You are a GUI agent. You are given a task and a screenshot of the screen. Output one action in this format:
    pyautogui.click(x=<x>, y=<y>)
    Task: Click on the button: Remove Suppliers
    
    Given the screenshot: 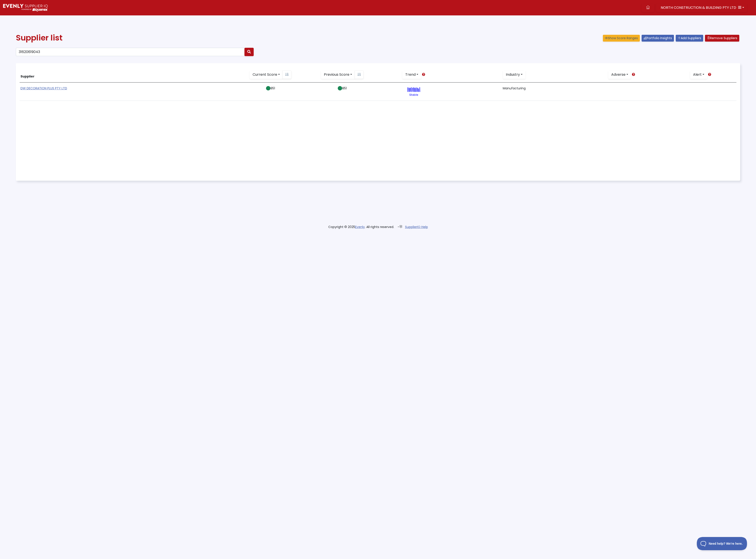 What is the action you would take?
    pyautogui.click(x=722, y=38)
    